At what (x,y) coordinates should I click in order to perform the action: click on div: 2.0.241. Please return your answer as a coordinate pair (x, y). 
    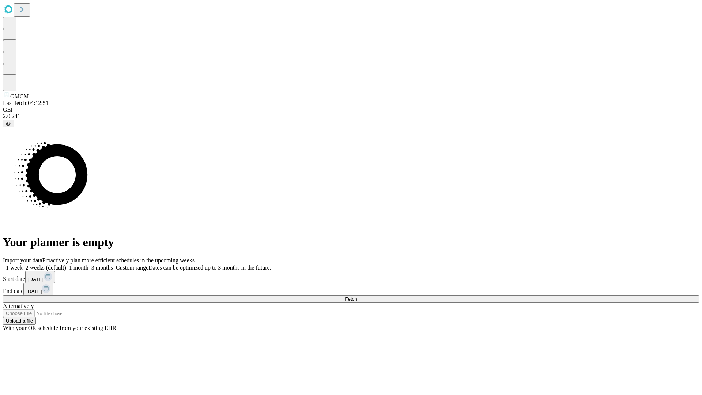
    Looking at the image, I should click on (351, 116).